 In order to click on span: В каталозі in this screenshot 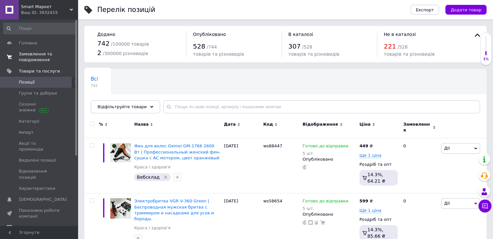, I will do `click(301, 34)`.